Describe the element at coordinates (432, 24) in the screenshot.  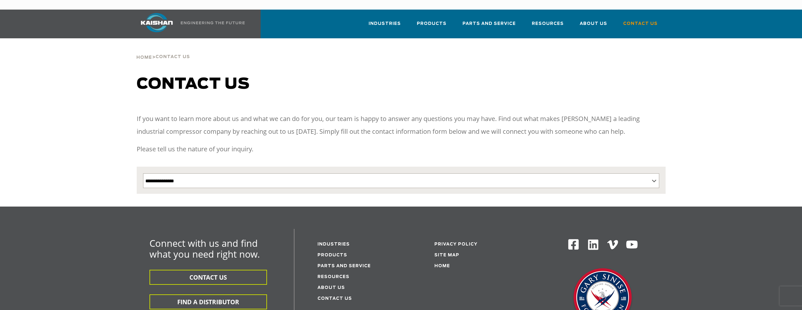
I see `span: Products` at that location.